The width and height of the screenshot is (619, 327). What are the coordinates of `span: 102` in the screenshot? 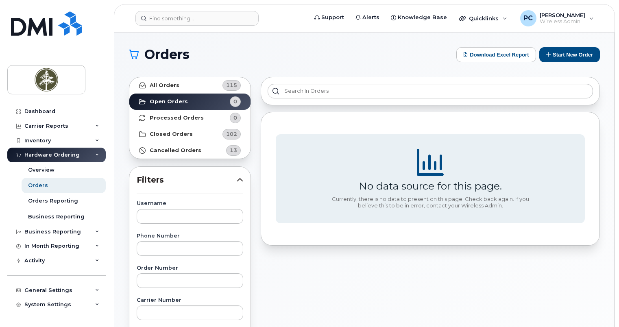 It's located at (231, 134).